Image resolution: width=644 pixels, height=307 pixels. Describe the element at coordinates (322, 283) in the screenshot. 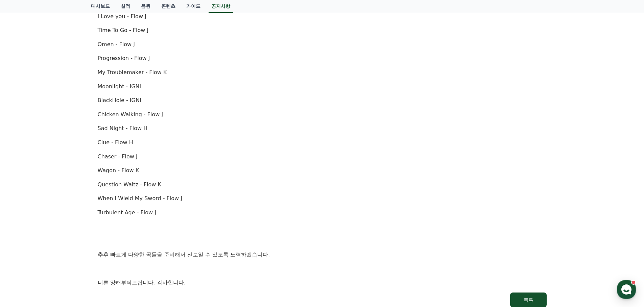

I see `p: 너른 양해부탁드립니다. 감사합니다.` at that location.